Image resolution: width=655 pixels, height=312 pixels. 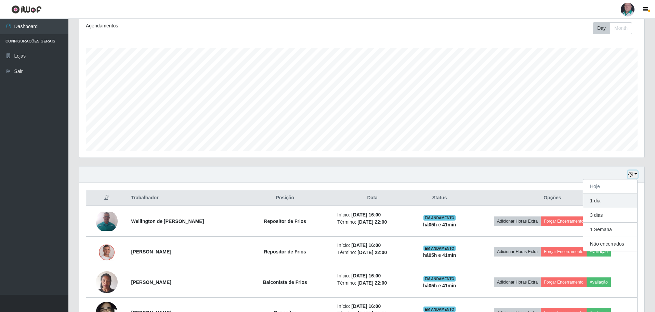 What do you see at coordinates (198, 26) in the screenshot?
I see `div: Agendamentos` at bounding box center [198, 26].